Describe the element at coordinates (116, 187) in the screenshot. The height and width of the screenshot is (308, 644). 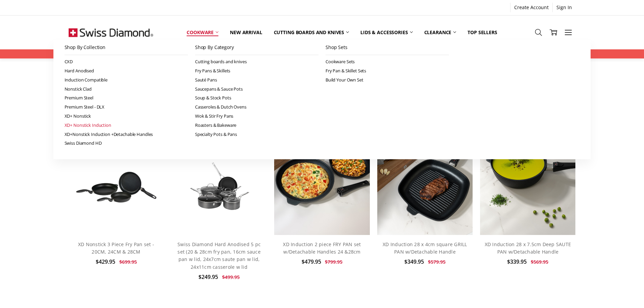
I see `img: XD Nonstick 3 Piece Fry Pan set - 20CM, 24CM & 28CM` at that location.